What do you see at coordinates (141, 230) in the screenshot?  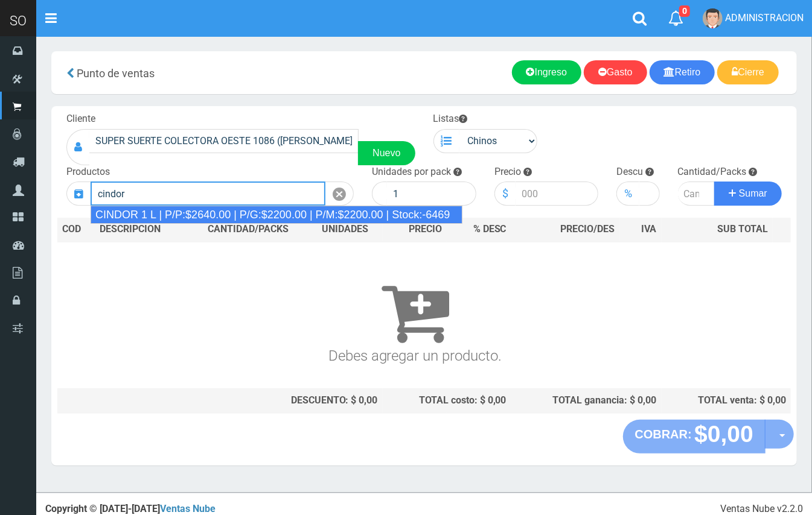 I see `th: DES` at bounding box center [141, 230].